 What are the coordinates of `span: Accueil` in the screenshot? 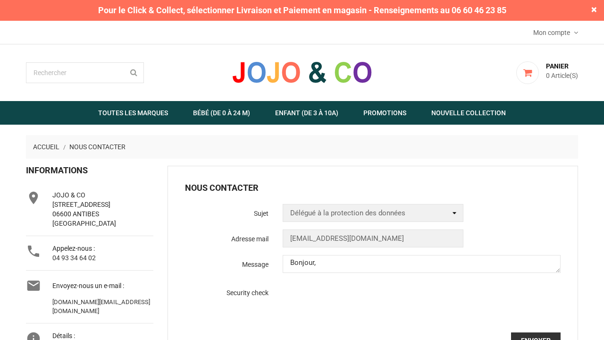 It's located at (46, 147).